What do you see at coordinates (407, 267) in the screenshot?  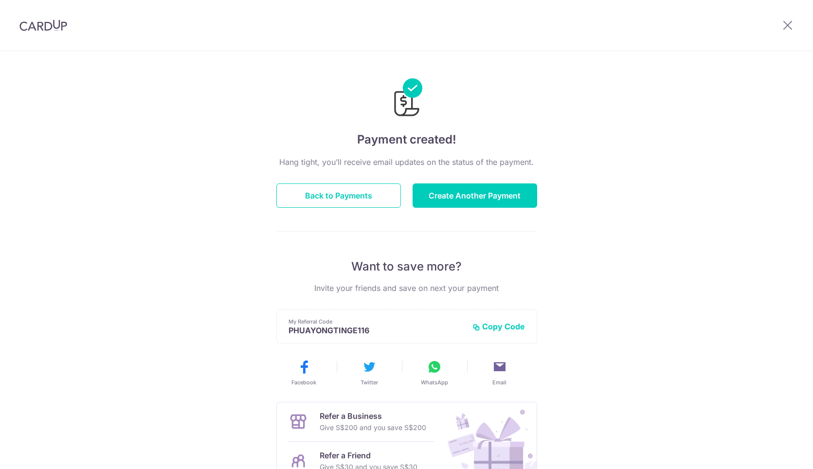 I see `p: Want to save more?` at bounding box center [407, 267].